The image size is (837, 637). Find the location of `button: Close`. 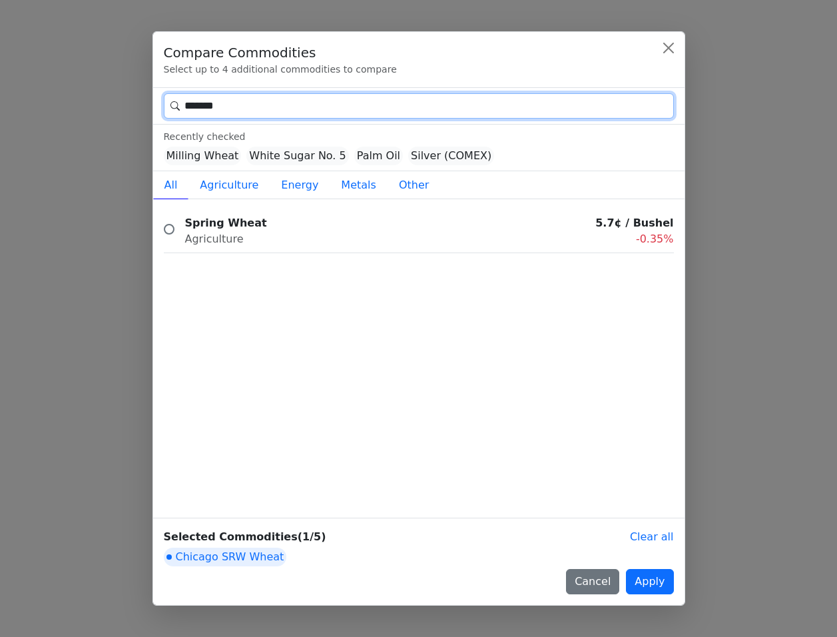

button: Close is located at coordinates (669, 48).